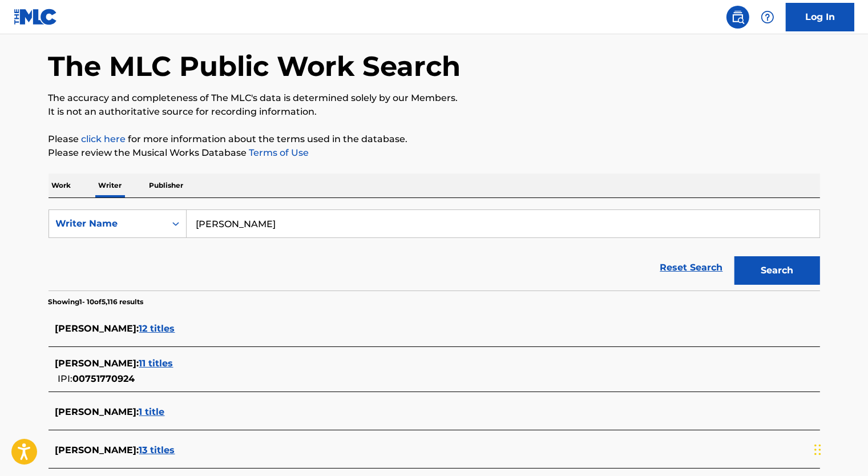 The width and height of the screenshot is (868, 476). Describe the element at coordinates (156, 363) in the screenshot. I see `span: 11 titles` at that location.